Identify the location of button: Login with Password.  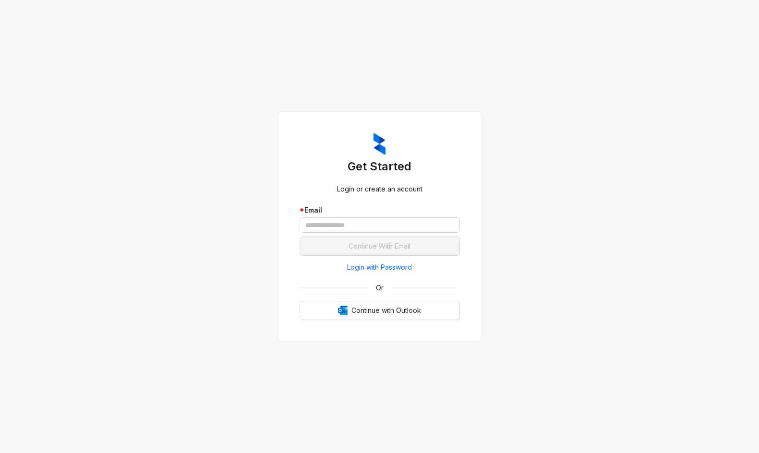
(380, 267).